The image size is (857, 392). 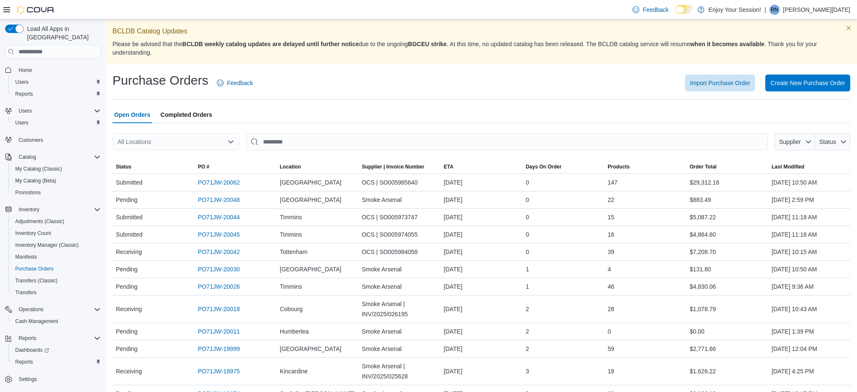 I want to click on span: Customers, so click(x=31, y=140).